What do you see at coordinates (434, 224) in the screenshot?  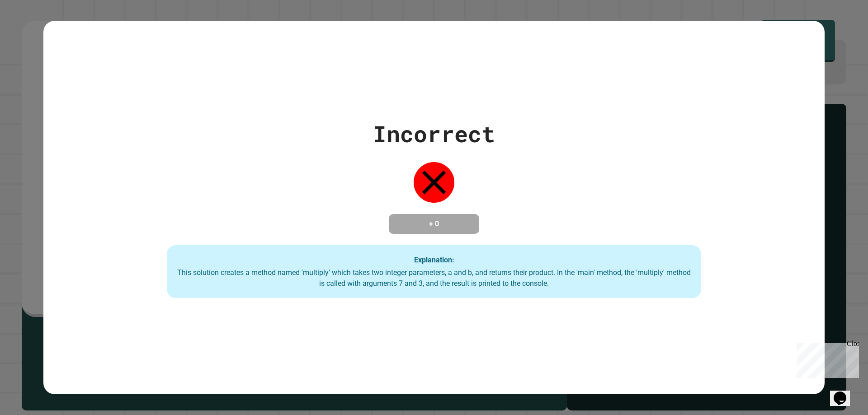 I see `h4: + 0` at bounding box center [434, 224].